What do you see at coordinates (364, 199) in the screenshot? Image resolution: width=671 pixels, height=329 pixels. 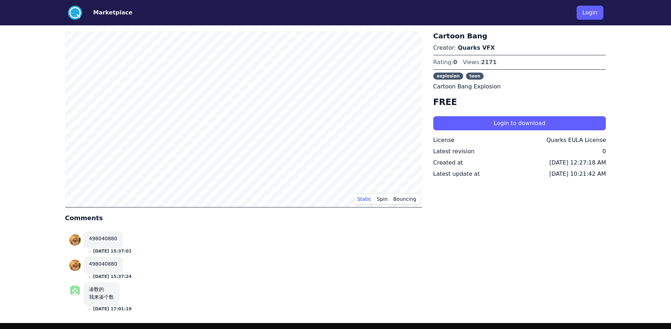 I see `button: Static` at bounding box center [364, 199].